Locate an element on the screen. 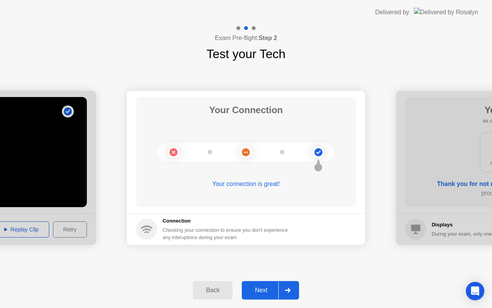 The height and width of the screenshot is (308, 492). h1: Your Connection is located at coordinates (246, 110).